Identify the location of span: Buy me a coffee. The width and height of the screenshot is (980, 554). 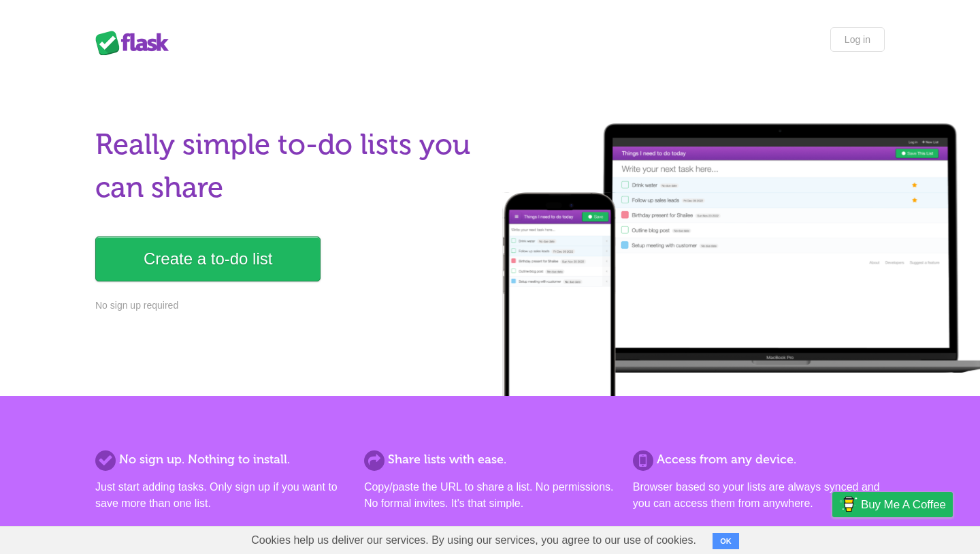
(903, 504).